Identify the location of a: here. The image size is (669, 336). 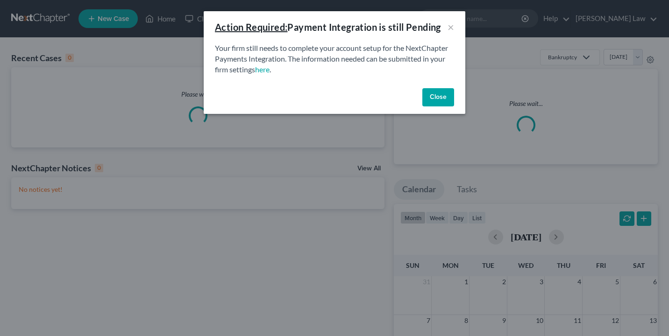
(262, 69).